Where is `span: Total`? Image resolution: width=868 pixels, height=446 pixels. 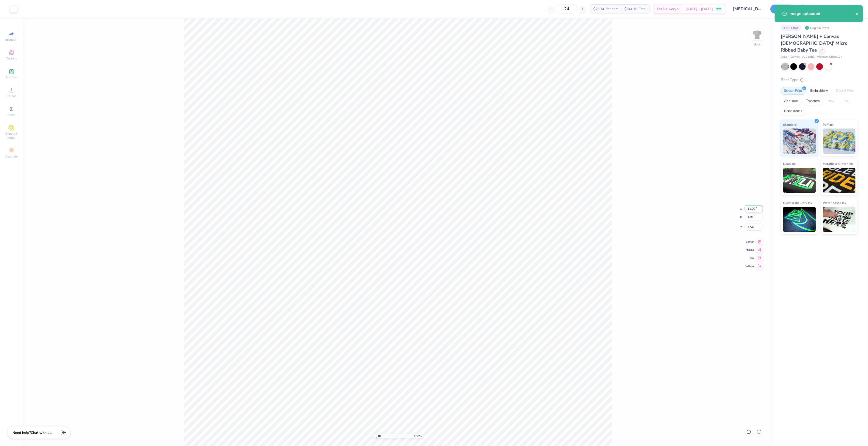
span: Total is located at coordinates (643, 9).